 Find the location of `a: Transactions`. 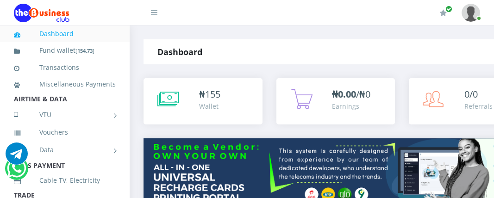

a: Transactions is located at coordinates (65, 68).